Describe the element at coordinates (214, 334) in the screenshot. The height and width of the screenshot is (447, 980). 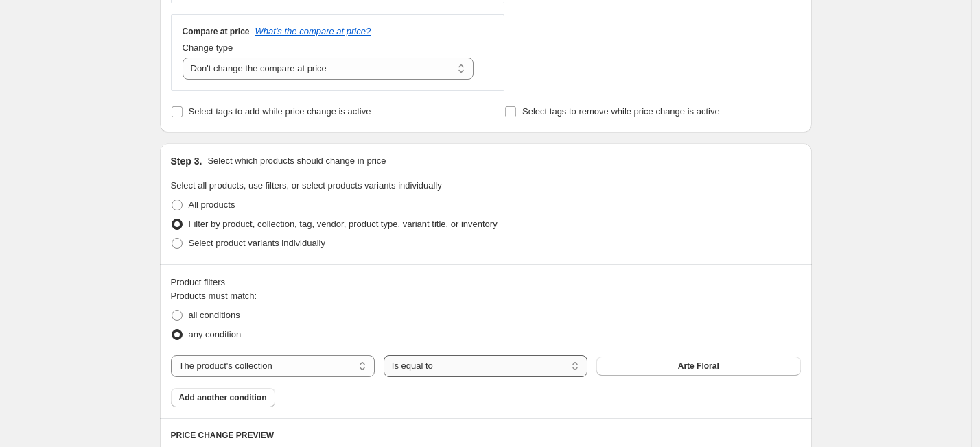
I see `span: any condition` at that location.